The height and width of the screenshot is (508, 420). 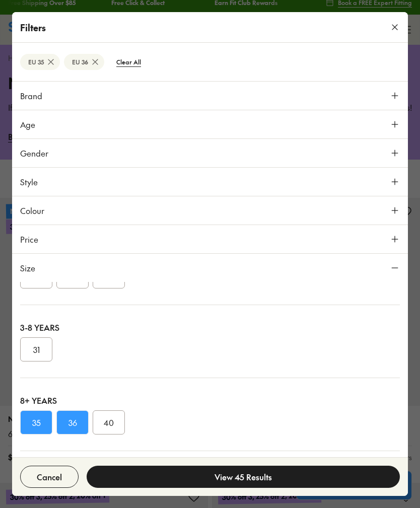 What do you see at coordinates (210, 83) in the screenshot?
I see `h1: New Balance Kids' Shoes` at bounding box center [210, 83].